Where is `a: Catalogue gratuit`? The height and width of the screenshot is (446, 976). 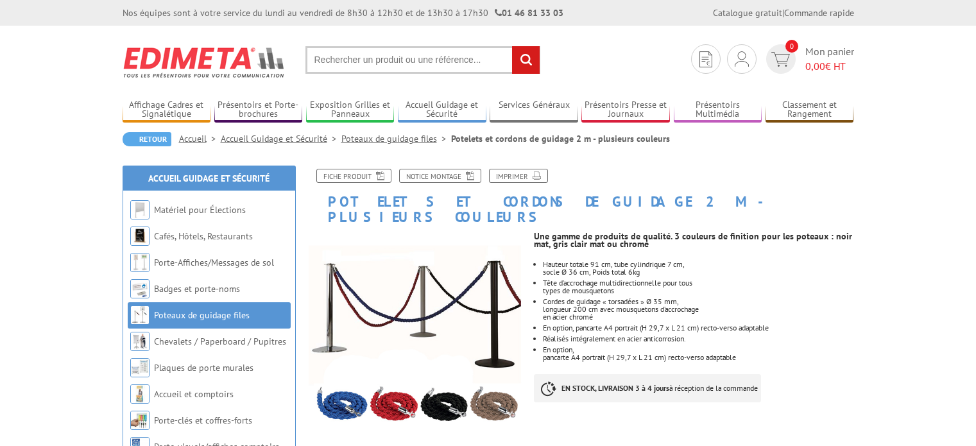
a: Catalogue gratuit is located at coordinates (748, 13).